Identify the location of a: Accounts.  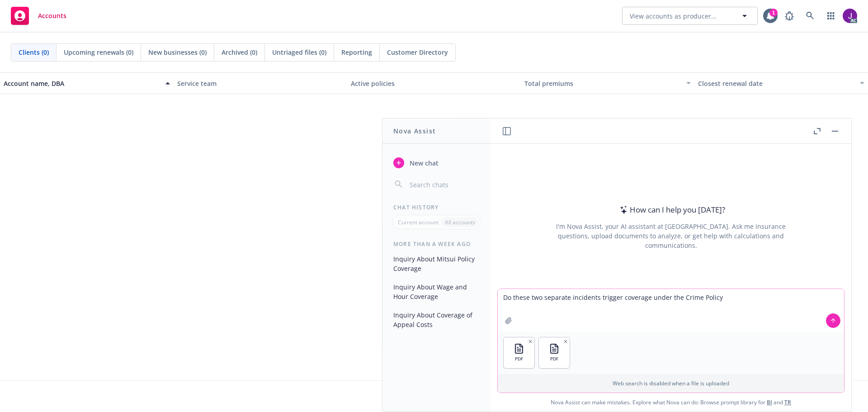
(38, 16).